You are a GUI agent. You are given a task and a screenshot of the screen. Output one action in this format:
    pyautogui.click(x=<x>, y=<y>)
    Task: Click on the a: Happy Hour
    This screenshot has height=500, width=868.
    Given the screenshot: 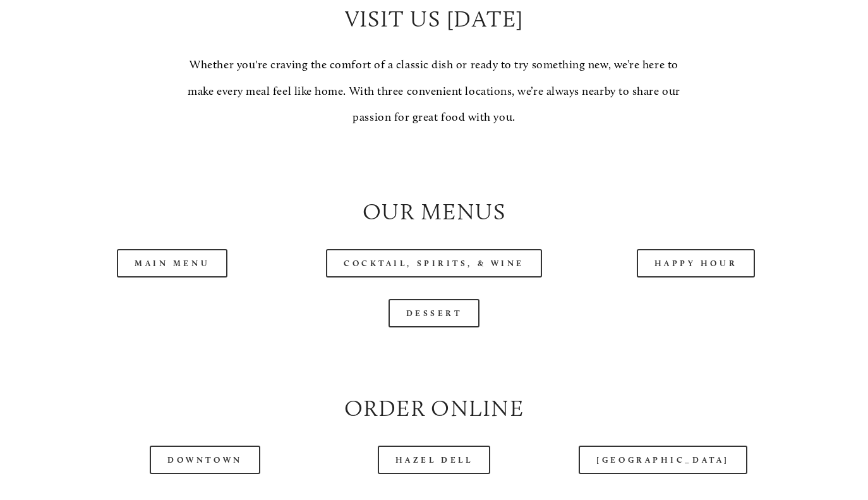 What is the action you would take?
    pyautogui.click(x=696, y=263)
    